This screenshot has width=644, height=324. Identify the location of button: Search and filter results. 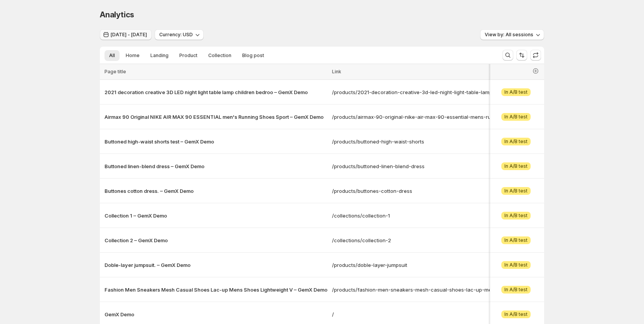
(507, 55).